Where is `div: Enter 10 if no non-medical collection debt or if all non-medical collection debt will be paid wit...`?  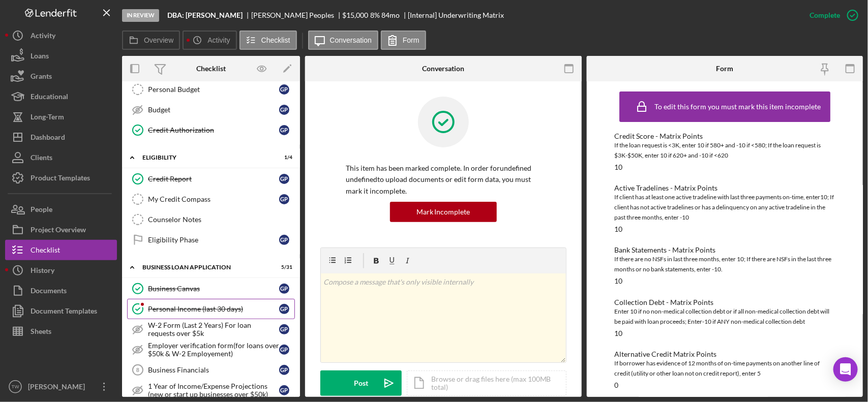 div: Enter 10 if no non-medical collection debt or if all non-medical collection debt will be paid wit... is located at coordinates (724, 317).